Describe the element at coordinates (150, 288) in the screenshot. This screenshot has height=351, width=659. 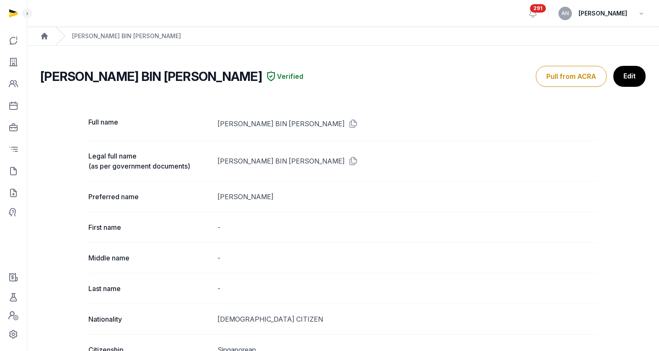
I see `dt: Last name` at that location.